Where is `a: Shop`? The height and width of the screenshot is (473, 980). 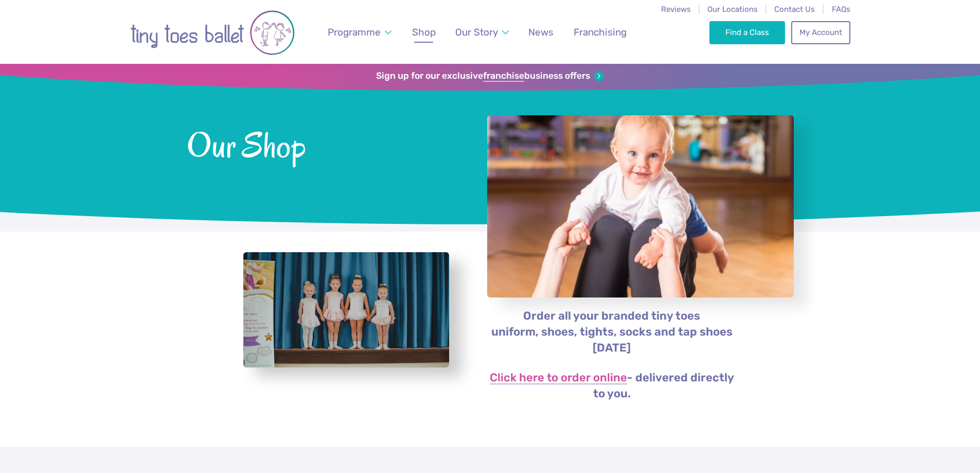
a: Shop is located at coordinates (423, 32).